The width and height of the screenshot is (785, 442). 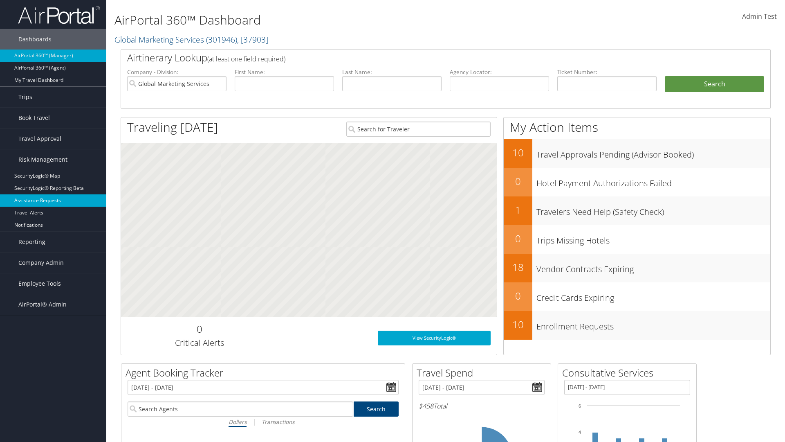 I want to click on a: Global Marketing Services, so click(x=191, y=39).